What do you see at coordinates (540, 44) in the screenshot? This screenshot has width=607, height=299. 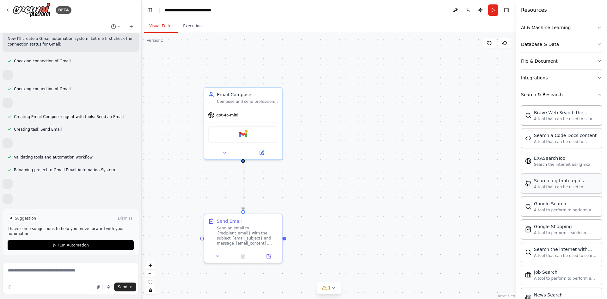 I see `div: Database & Data` at bounding box center [540, 44].